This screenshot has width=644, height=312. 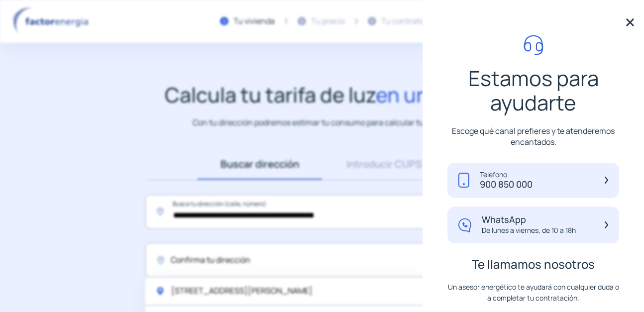 What do you see at coordinates (533, 137) in the screenshot?
I see `p: Escoge qué canal prefieres y te atenderemos encantados.` at bounding box center [533, 137].